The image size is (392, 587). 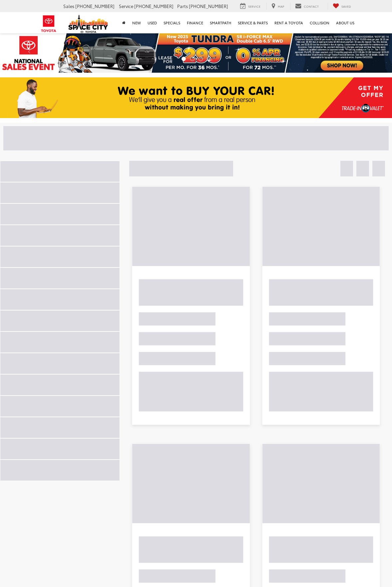 I want to click on a: Collision, so click(x=319, y=22).